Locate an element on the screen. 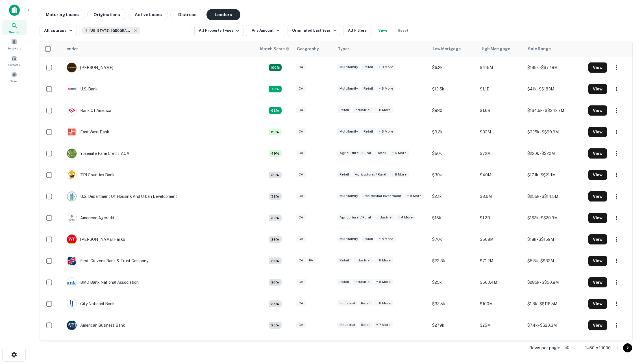 The width and height of the screenshot is (644, 364). span: Search is located at coordinates (14, 32).